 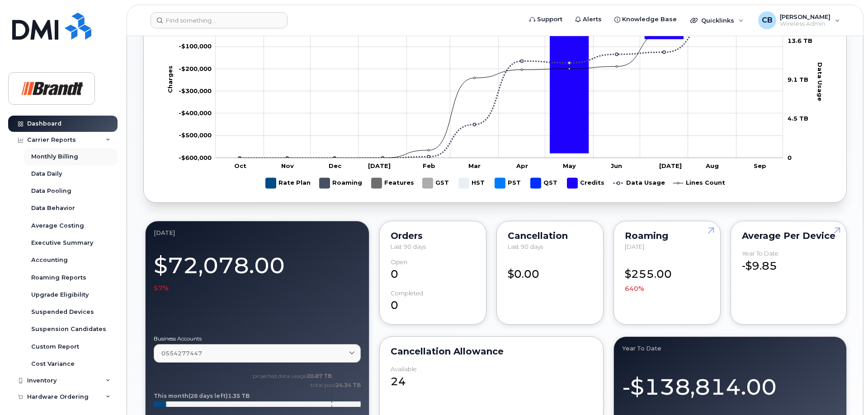 What do you see at coordinates (195, 157) in the screenshot?
I see `tspan: -$600,000` at bounding box center [195, 157].